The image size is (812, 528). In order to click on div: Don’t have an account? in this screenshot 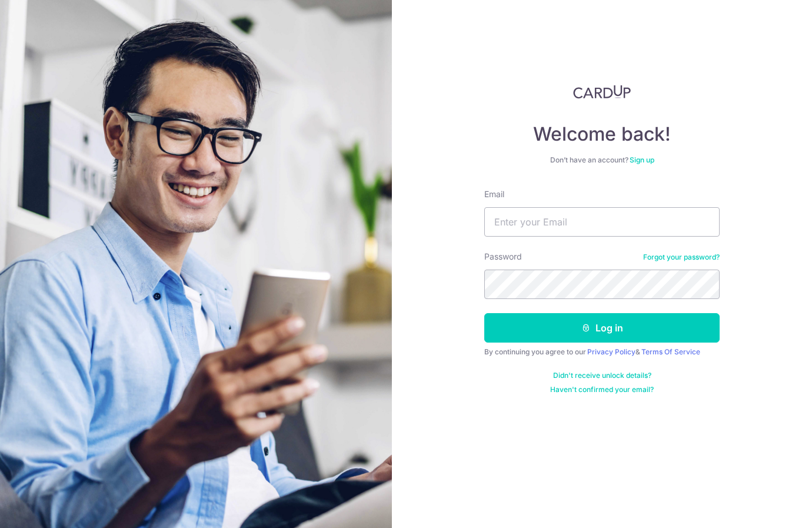, I will do `click(602, 160)`.